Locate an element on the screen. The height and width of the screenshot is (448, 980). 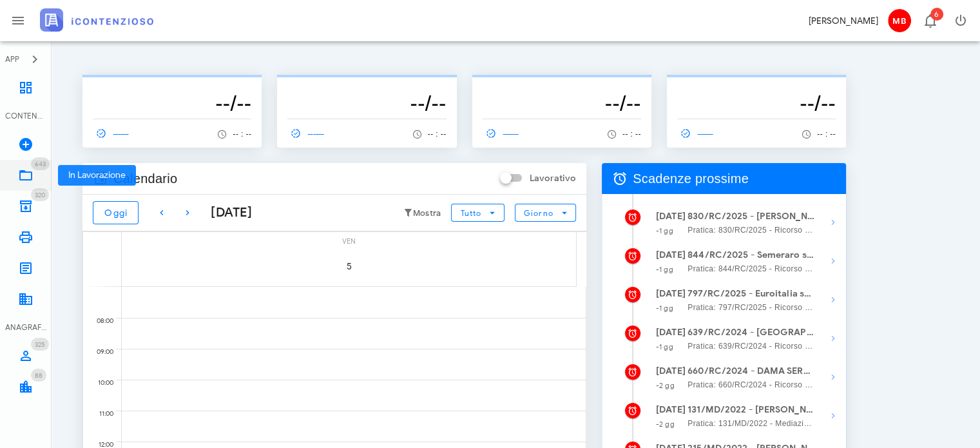
span: Pratica: 830/RC/2025 - Ricorso contro Agenzia delle entrate-Riscossione (Udienza) is located at coordinates (751, 230).